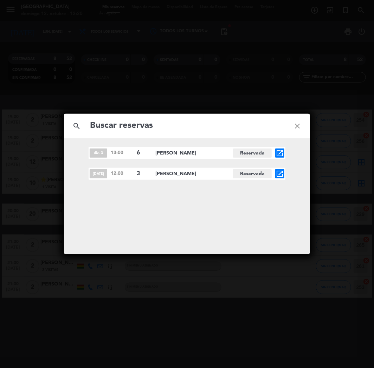 The image size is (374, 368). Describe the element at coordinates (122, 174) in the screenshot. I see `span: 12:00` at that location.